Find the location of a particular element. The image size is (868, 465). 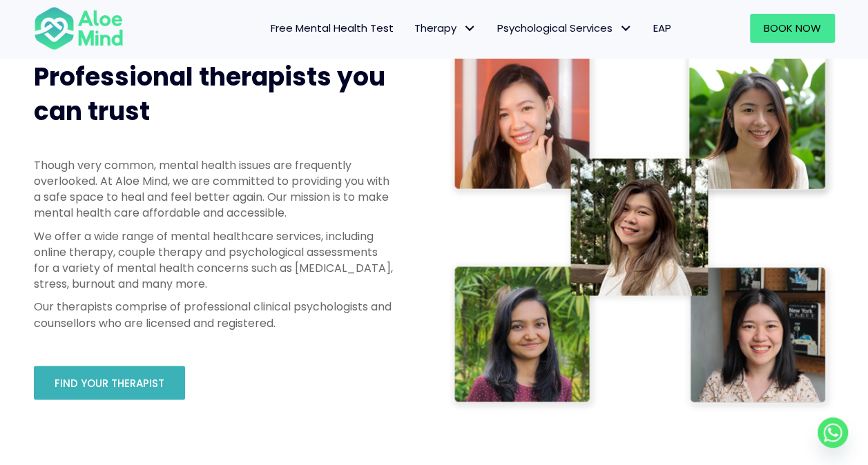

a: Whatsapp is located at coordinates (832, 433).